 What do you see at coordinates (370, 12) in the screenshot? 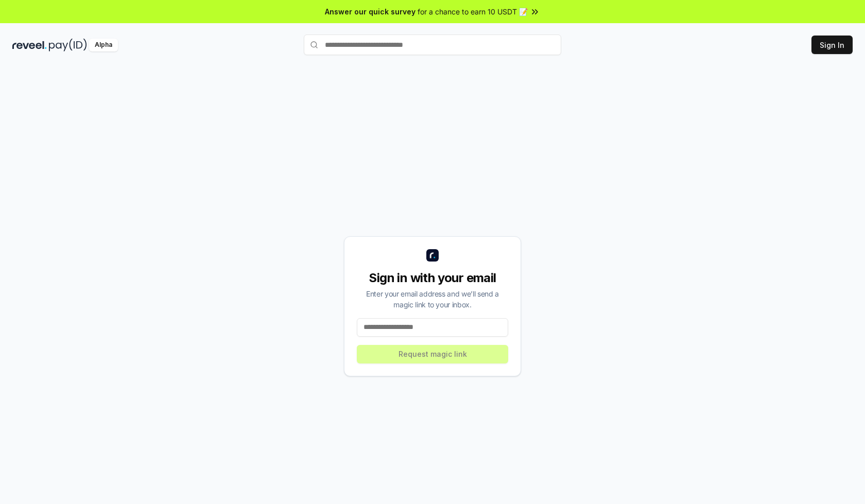
I see `span: Answer our quick survey` at bounding box center [370, 12].